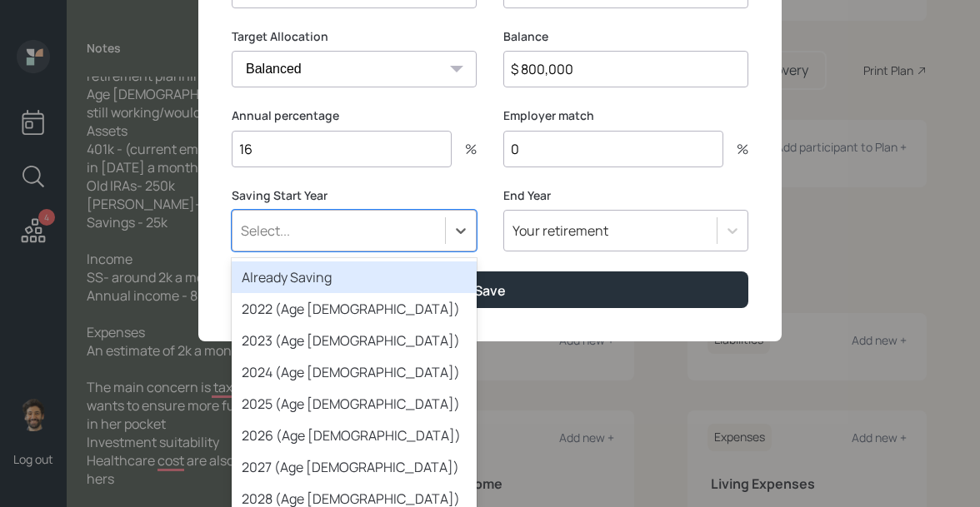 This screenshot has width=980, height=507. Describe the element at coordinates (354, 277) in the screenshot. I see `div: Already Saving` at that location.